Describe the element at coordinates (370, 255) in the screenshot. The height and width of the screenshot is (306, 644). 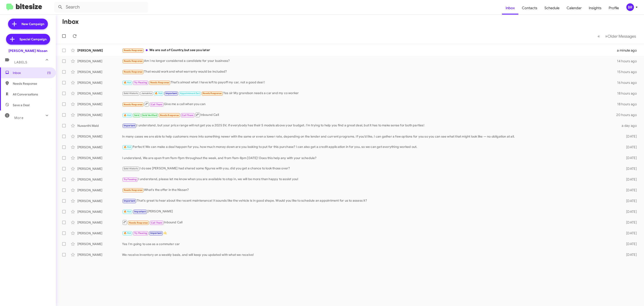
I see `div: We receive inventory on a weekly basis, and will keep you updated with what we receive!` at that location.